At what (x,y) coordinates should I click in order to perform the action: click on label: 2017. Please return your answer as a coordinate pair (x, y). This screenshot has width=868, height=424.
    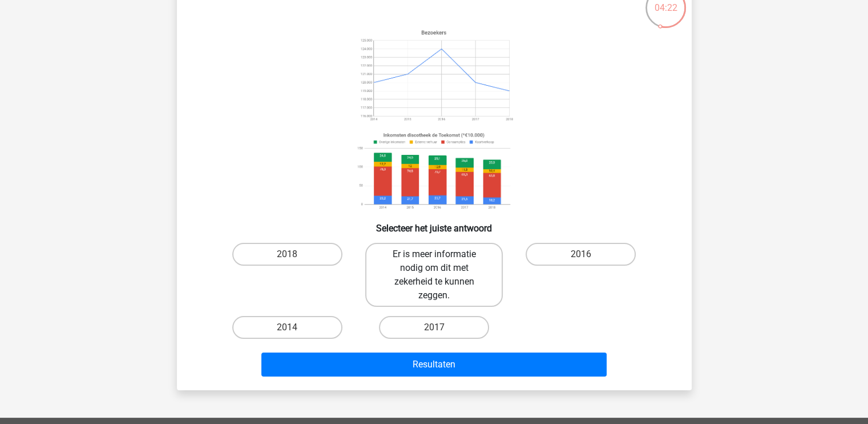
    Looking at the image, I should click on (434, 327).